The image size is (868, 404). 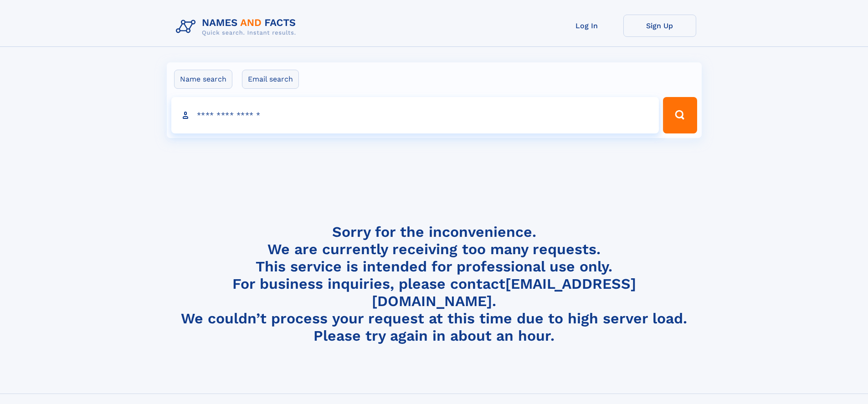 I want to click on h4: Sorry for the inconvenience. We are currently receiving too many requests. This service is intend..., so click(x=434, y=284).